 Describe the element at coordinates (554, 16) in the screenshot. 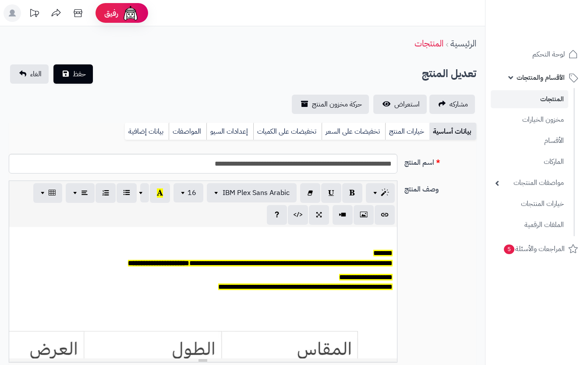

I see `img: logo-2.png` at that location.